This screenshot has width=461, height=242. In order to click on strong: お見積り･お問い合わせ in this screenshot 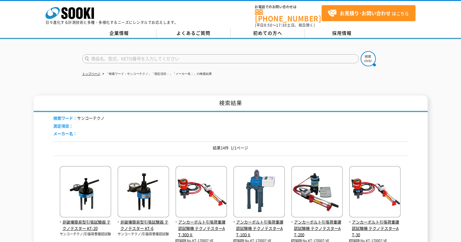, I will do `click(365, 13)`.